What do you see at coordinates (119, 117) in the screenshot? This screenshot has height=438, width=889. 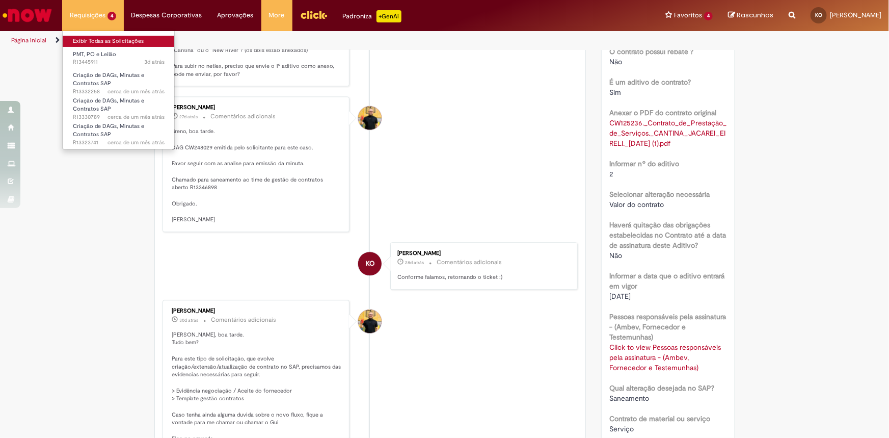 I see `span: R13330789` at bounding box center [119, 117].